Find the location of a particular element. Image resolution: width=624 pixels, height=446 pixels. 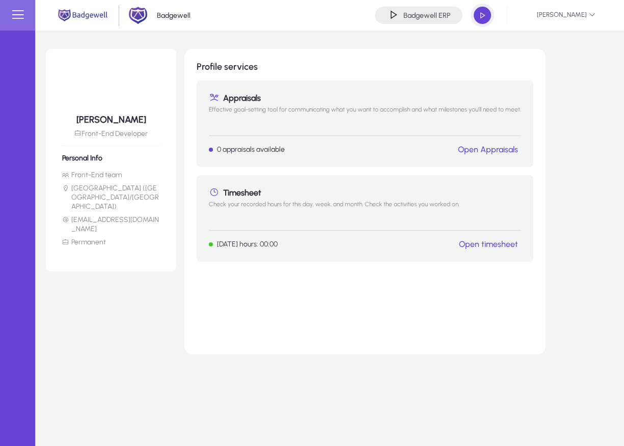

h1: Timesheet is located at coordinates (365, 193).